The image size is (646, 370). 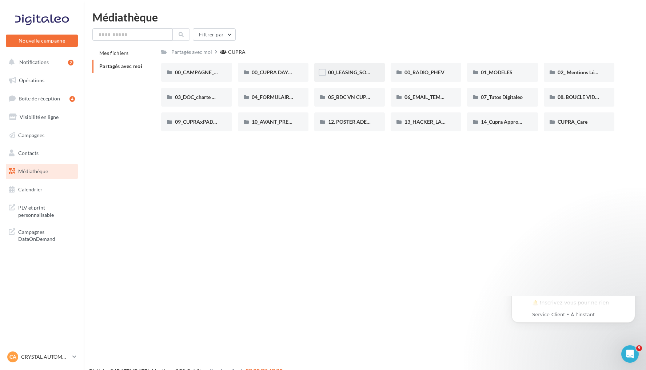 I want to click on span: 00_CUPRA DAYS (JPO), so click(x=278, y=72).